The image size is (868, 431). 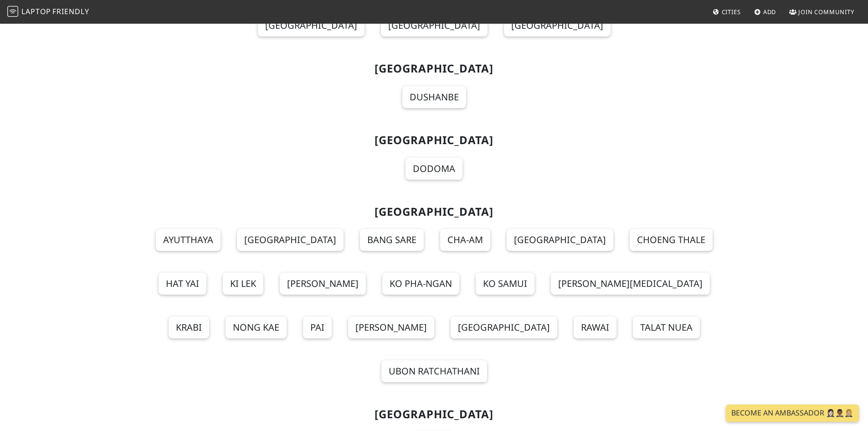 I want to click on a: Dodoma, so click(x=434, y=169).